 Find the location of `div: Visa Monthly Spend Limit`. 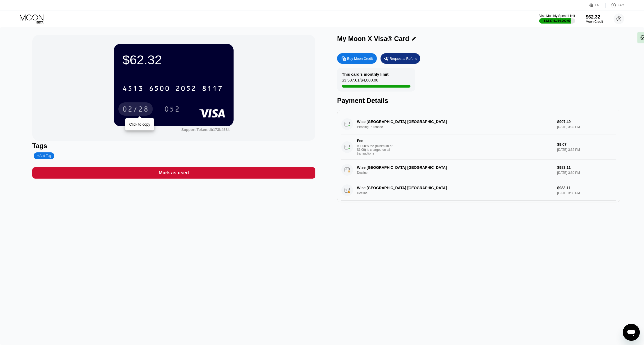

div: Visa Monthly Spend Limit is located at coordinates (557, 16).